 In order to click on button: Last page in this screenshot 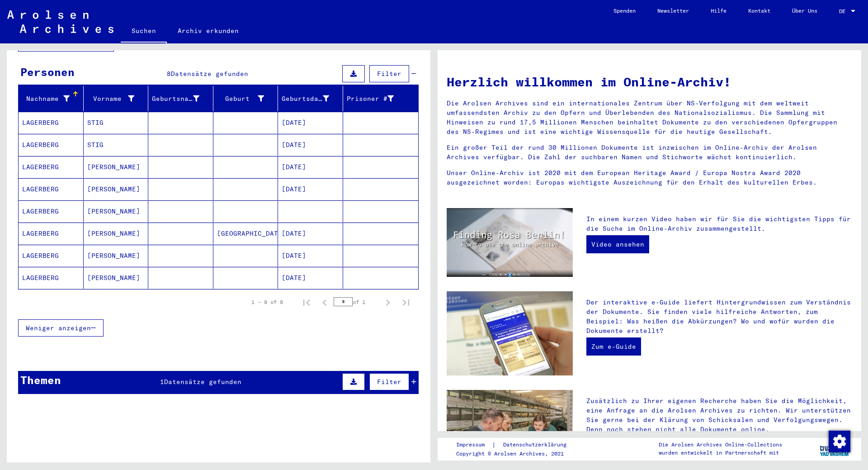, I will do `click(406, 302)`.